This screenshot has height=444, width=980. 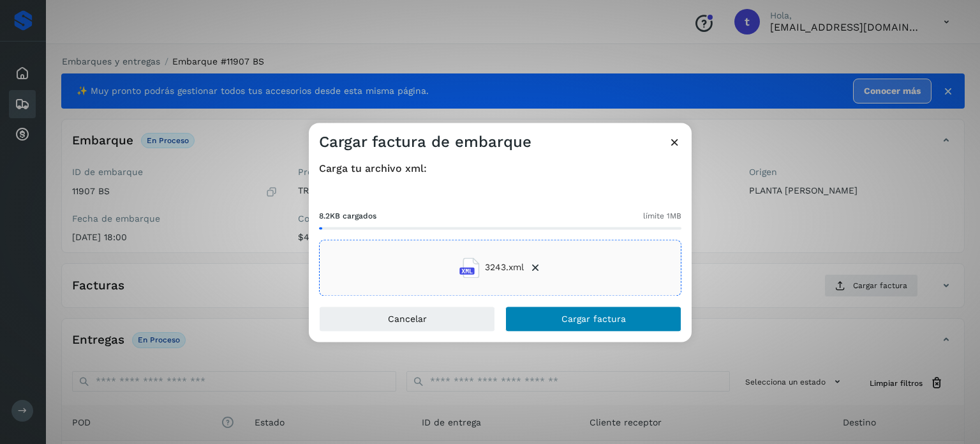 What do you see at coordinates (407, 318) in the screenshot?
I see `button: Cancelar` at bounding box center [407, 318].